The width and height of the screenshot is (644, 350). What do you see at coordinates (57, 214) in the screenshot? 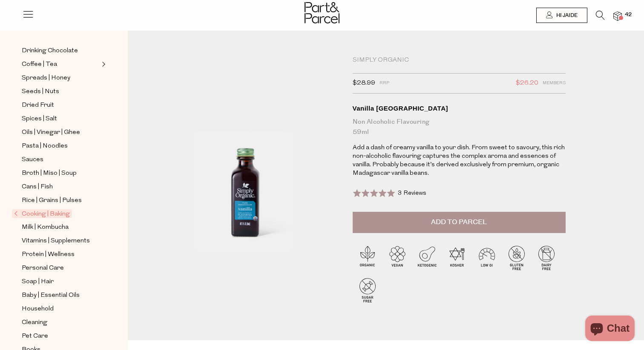
I see `a: Cooking | Baking` at bounding box center [57, 214].